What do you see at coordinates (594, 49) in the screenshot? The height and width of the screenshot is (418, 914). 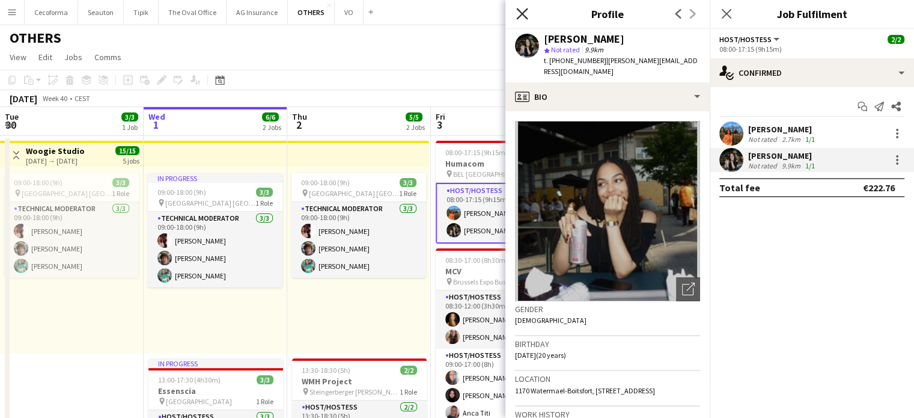 I see `span: 9.9km` at bounding box center [594, 49].